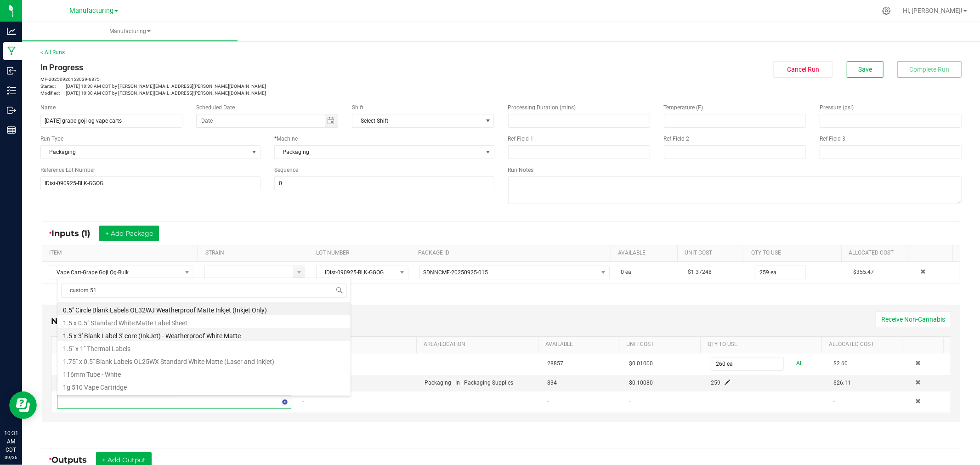 This screenshot has width=980, height=465. What do you see at coordinates (930, 69) in the screenshot?
I see `button: Complete Run` at bounding box center [930, 69].